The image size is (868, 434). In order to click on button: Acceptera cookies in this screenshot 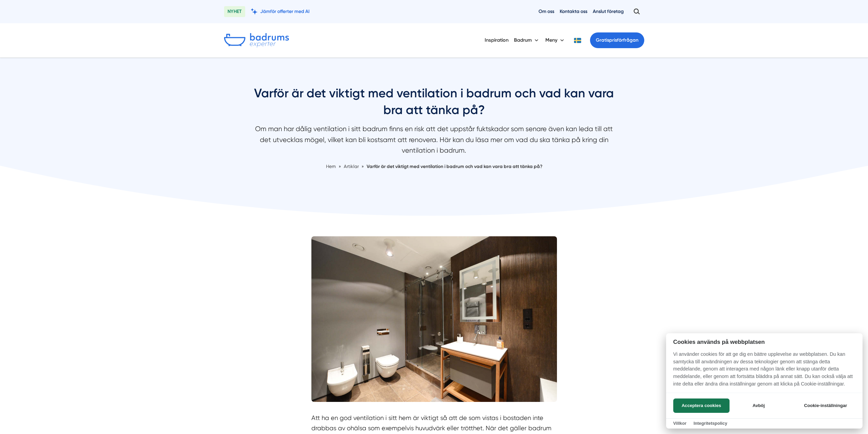, I will do `click(701, 406)`.